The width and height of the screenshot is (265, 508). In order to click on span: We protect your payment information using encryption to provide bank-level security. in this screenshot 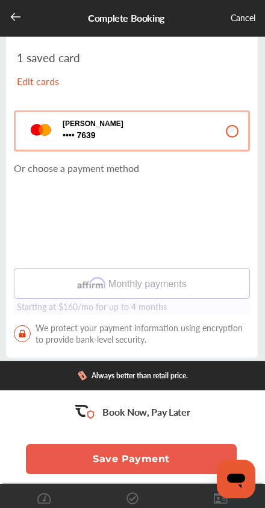, I will do `click(132, 334)`.